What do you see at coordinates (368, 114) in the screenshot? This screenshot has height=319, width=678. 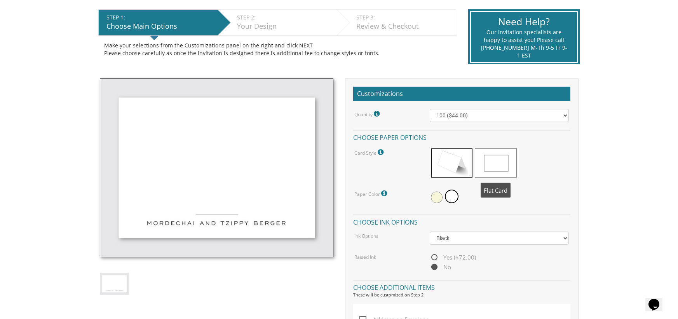 I see `label: Quantity` at bounding box center [368, 114].